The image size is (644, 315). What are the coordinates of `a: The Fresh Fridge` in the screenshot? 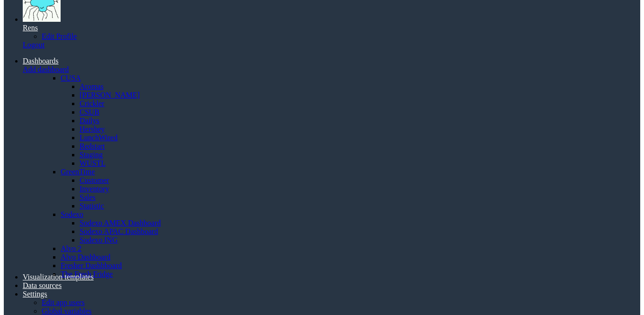 It's located at (87, 274).